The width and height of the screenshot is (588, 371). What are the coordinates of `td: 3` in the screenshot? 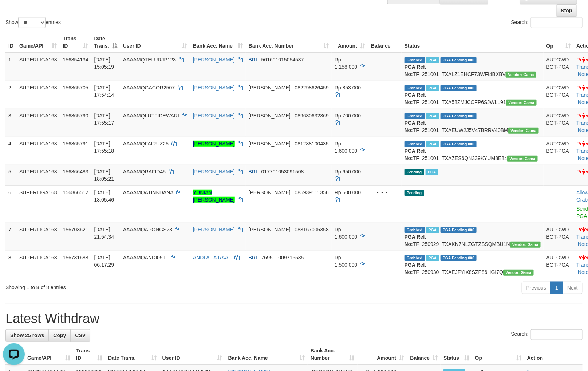 It's located at (11, 123).